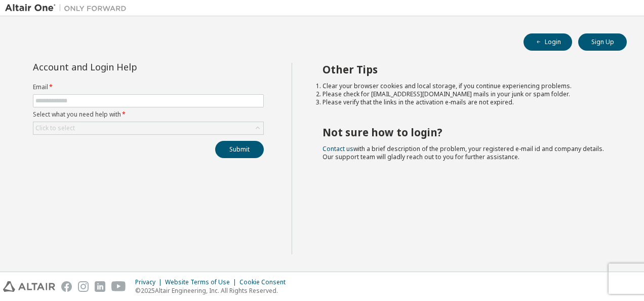 The height and width of the screenshot is (301, 644). What do you see at coordinates (463, 153) in the screenshot?
I see `span: with a brief description of the problem, your registered e-mail id and company details. Our suppo...` at bounding box center [463, 153].